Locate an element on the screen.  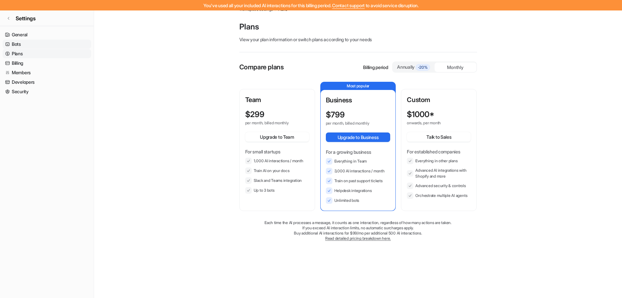
a: Billing is located at coordinates (47, 63).